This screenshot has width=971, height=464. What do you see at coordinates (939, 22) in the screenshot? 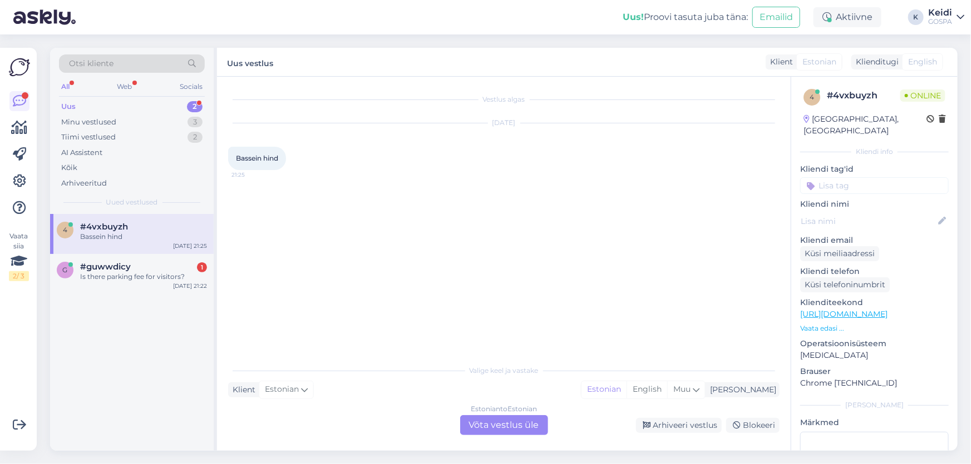
I see `div: GOSPA` at bounding box center [939, 22].